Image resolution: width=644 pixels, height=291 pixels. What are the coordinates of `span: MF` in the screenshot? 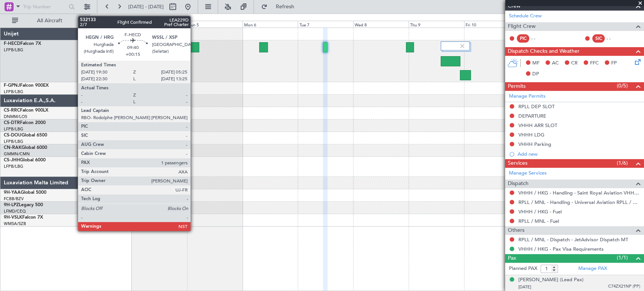 It's located at (536, 63).